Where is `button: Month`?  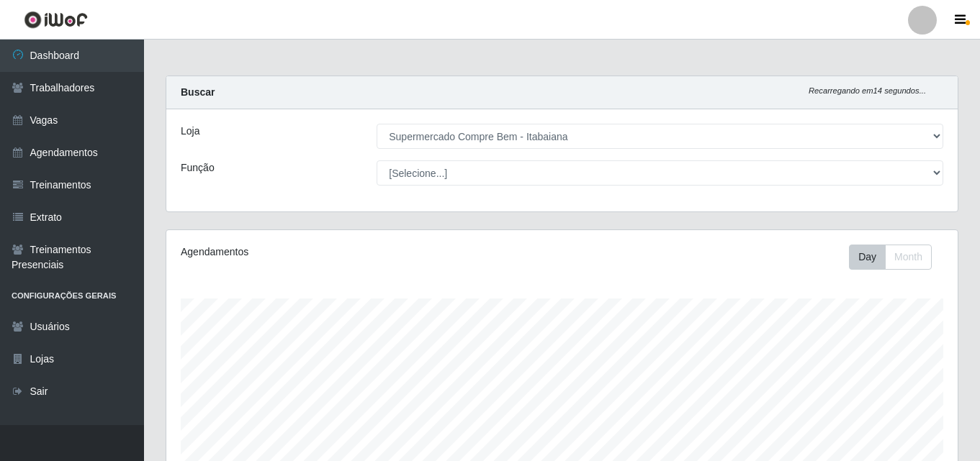 button: Month is located at coordinates (908, 257).